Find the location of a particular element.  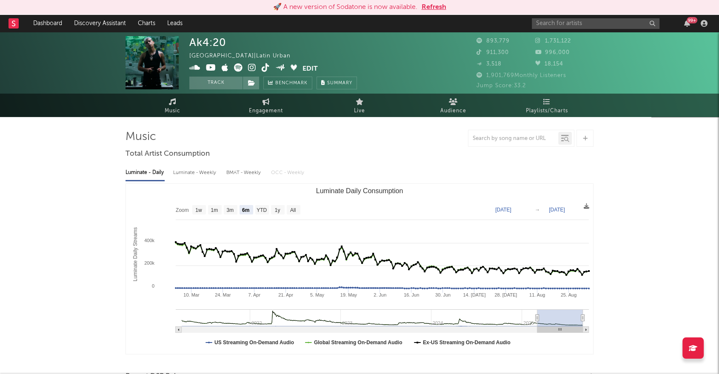

text: 7. Apr is located at coordinates (254, 295).